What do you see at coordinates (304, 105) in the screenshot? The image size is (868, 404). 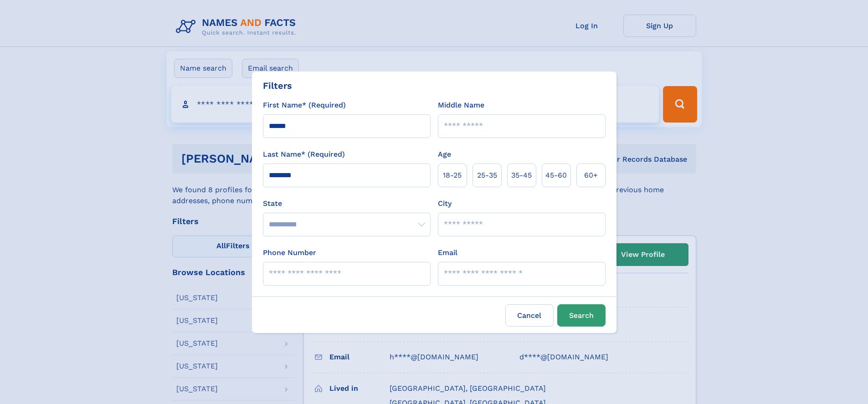 I see `label: First Name* (Required)` at bounding box center [304, 105].